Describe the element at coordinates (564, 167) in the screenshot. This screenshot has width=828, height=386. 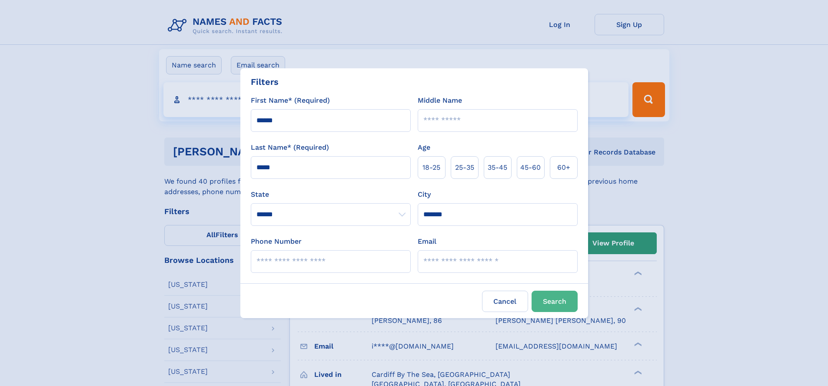
I see `span: 60+` at that location.